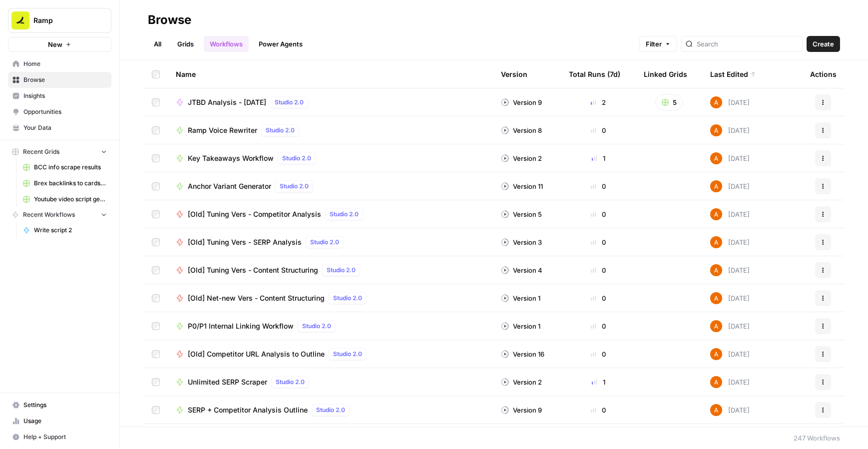  Describe the element at coordinates (256, 354) in the screenshot. I see `span: [Old] Competitor URL Analysis to Outline` at that location.